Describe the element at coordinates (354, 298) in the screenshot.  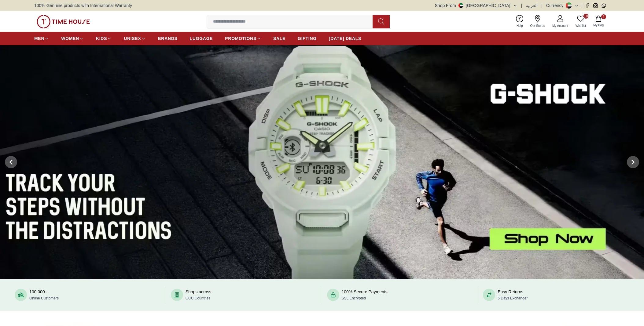
I see `span: SSL Encrypted` at that location.